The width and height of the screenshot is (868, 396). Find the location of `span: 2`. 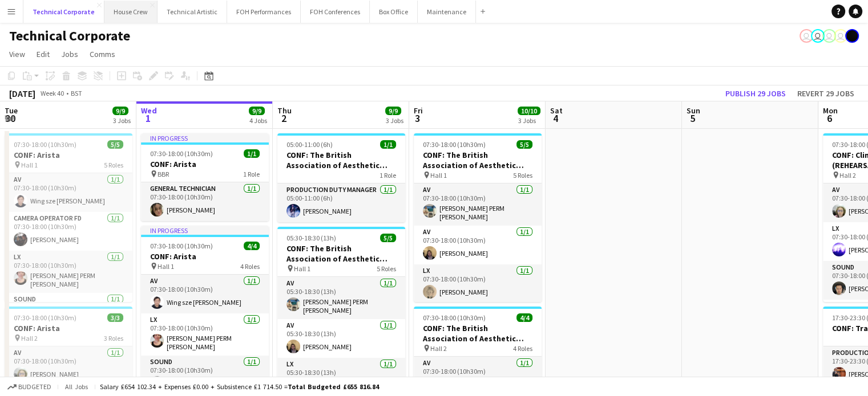

span: 2 is located at coordinates (283, 118).